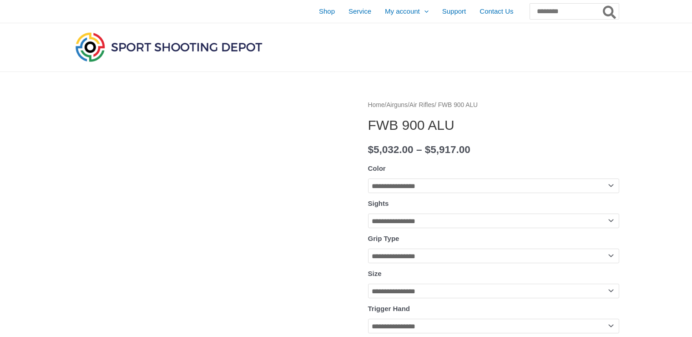 The width and height of the screenshot is (692, 337). Describe the element at coordinates (391, 149) in the screenshot. I see `bdi: 5,032.00` at that location.